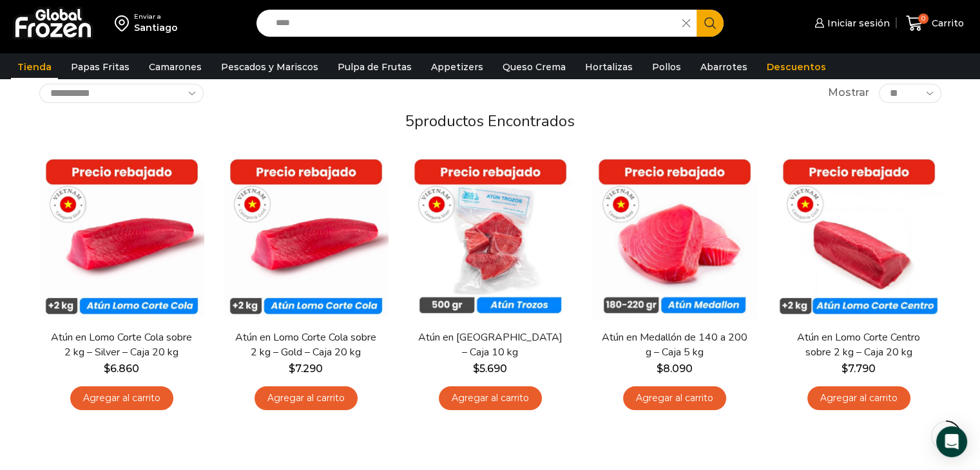 The width and height of the screenshot is (980, 470). What do you see at coordinates (269, 67) in the screenshot?
I see `a: Pescados y Mariscos` at bounding box center [269, 67].